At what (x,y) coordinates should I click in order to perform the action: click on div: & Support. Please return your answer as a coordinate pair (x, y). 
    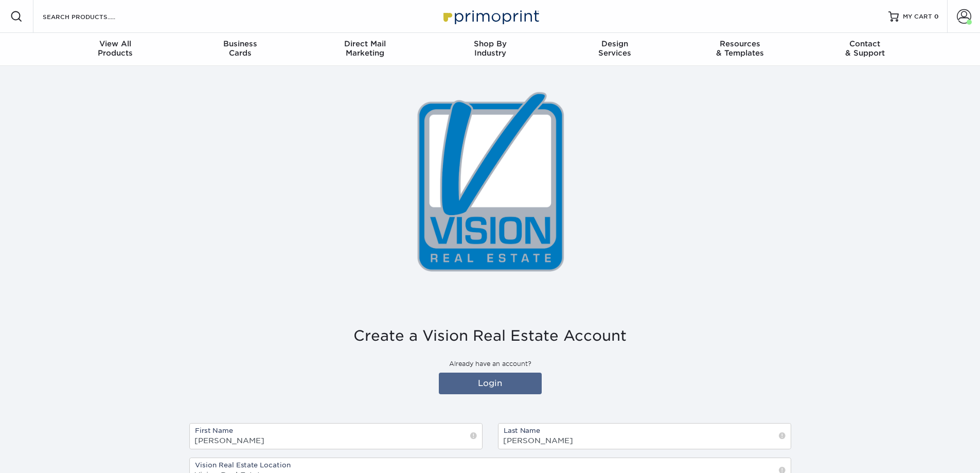
    Looking at the image, I should click on (865, 49).